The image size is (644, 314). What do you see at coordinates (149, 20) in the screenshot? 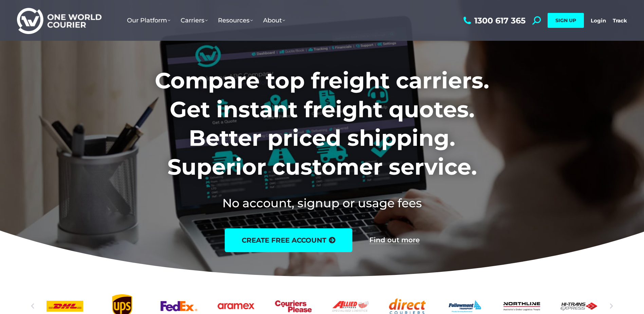
I see `a: Our Platform` at bounding box center [149, 20].